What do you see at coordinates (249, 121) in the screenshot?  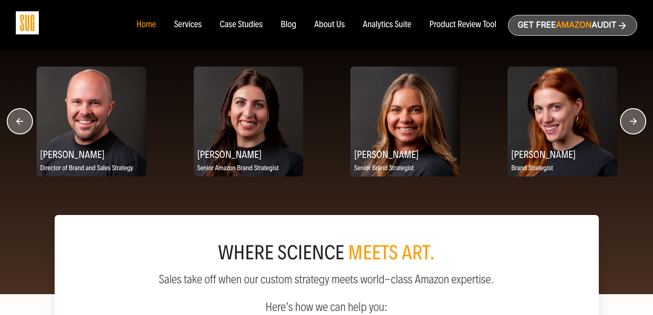 I see `img: Meridith Andrew, Senior Amazon Brand Strategist` at bounding box center [249, 121].